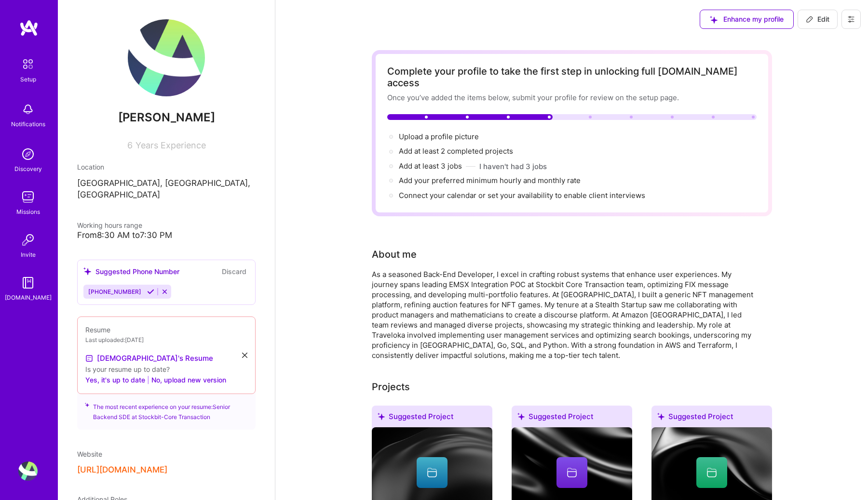 This screenshot has height=500, width=868. I want to click on div: From 8:30 AM to 7:30 PM, so click(166, 235).